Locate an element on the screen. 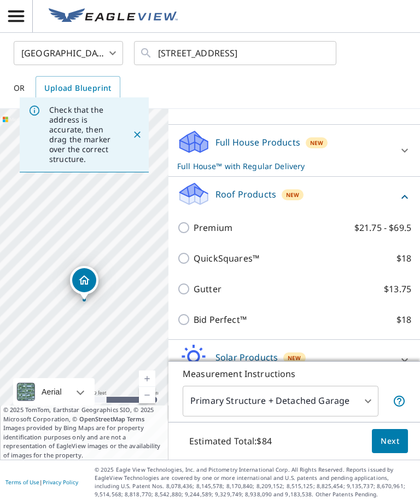 This screenshot has width=420, height=504. a: EV Logo is located at coordinates (113, 16).